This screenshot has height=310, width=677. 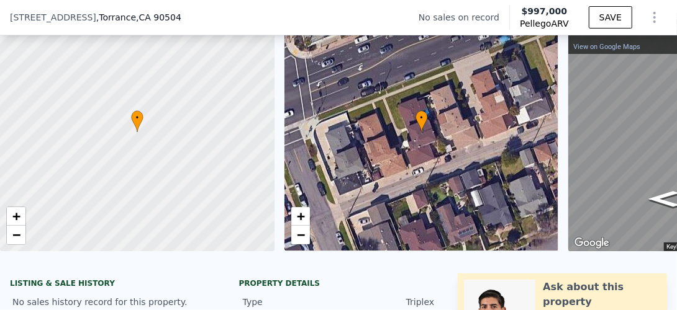 I want to click on div: Triplex, so click(x=386, y=302).